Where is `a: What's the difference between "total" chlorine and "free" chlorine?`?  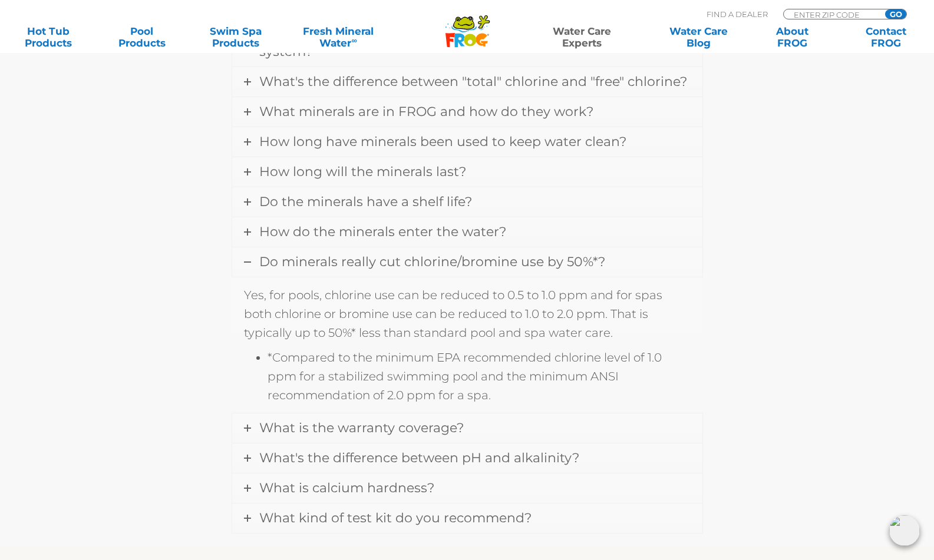 a: What's the difference between "total" chlorine and "free" chlorine? is located at coordinates (467, 82).